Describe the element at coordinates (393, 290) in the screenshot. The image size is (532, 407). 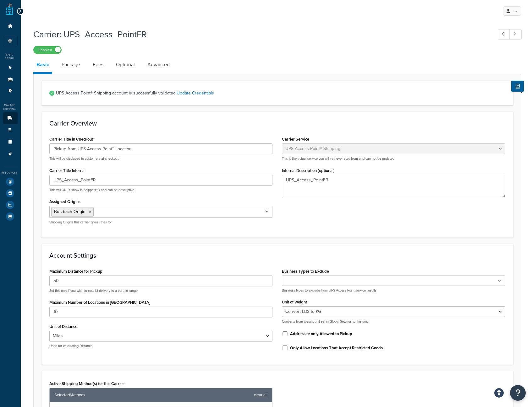
I see `p: Business types to exclude from UPS Access Point service results` at that location.